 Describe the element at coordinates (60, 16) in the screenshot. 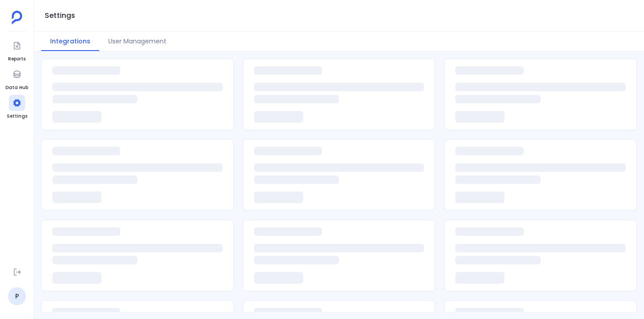

I see `h1: Settings` at that location.